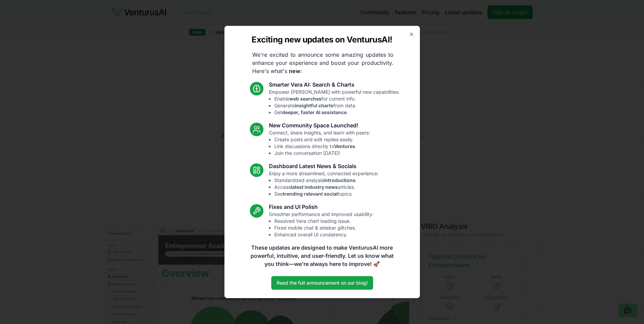 This screenshot has height=324, width=644. What do you see at coordinates (314, 187) in the screenshot?
I see `strong: latest industry news` at bounding box center [314, 187].